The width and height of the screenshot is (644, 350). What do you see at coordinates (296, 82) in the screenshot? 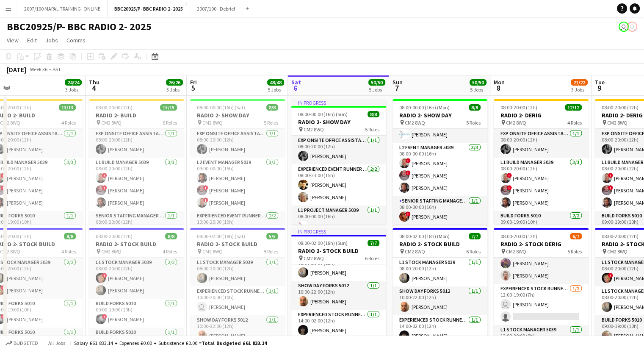
I see `span: Sat` at bounding box center [296, 82].